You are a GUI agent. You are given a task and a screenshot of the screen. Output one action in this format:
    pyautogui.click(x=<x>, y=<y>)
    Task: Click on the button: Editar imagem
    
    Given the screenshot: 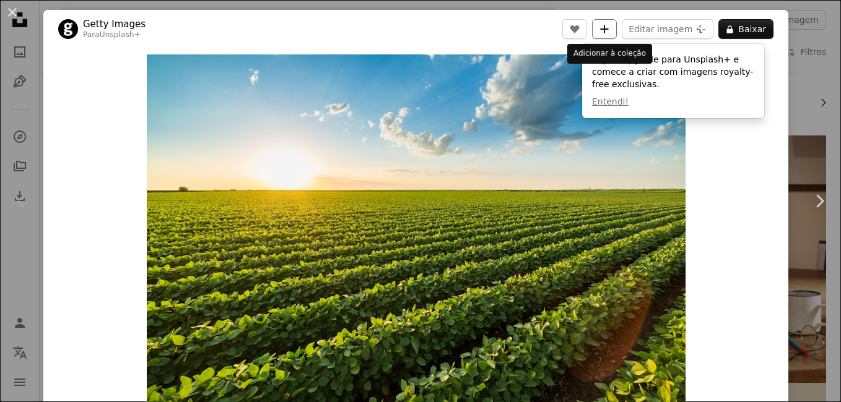 What is the action you would take?
    pyautogui.click(x=667, y=29)
    